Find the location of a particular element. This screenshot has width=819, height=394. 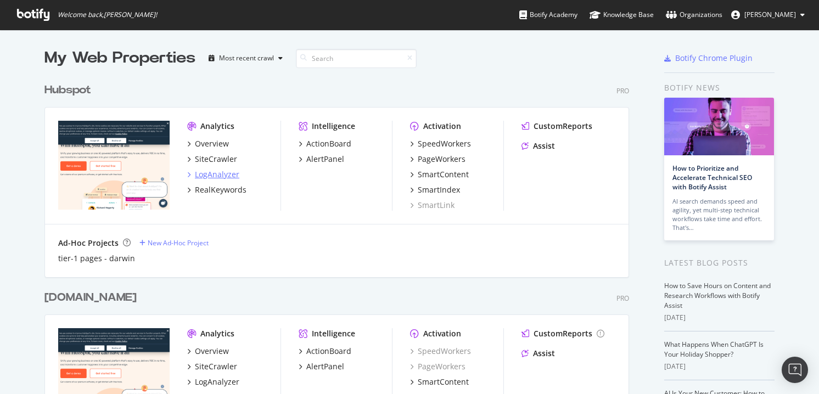

a: Botify Chrome Plugin is located at coordinates (708, 58).